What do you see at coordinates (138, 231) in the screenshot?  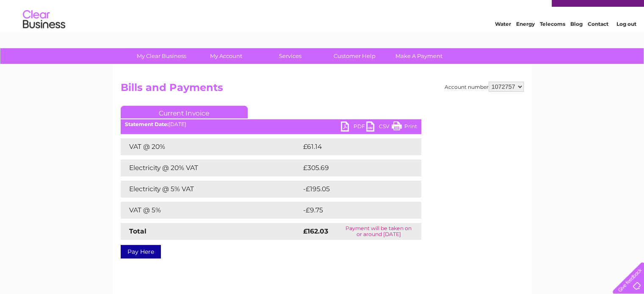 I see `strong: Total` at bounding box center [138, 231].